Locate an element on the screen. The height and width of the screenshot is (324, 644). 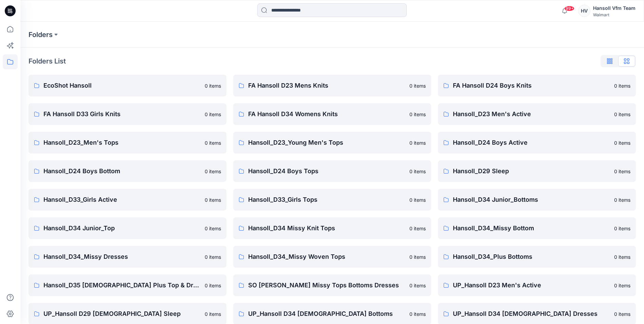
a: FA Hansoll D33 Girls Knits0 items is located at coordinates (127, 114).